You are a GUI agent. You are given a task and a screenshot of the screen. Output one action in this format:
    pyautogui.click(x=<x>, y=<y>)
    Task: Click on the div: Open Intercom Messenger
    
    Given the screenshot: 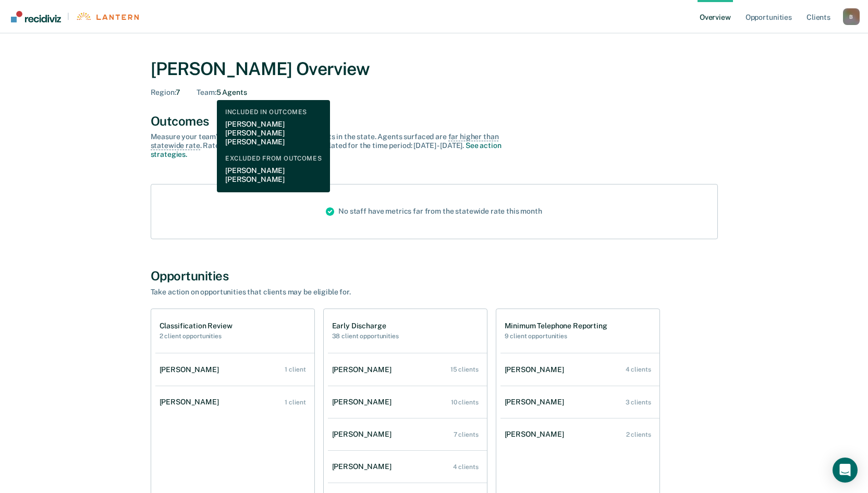 What is the action you would take?
    pyautogui.click(x=845, y=470)
    